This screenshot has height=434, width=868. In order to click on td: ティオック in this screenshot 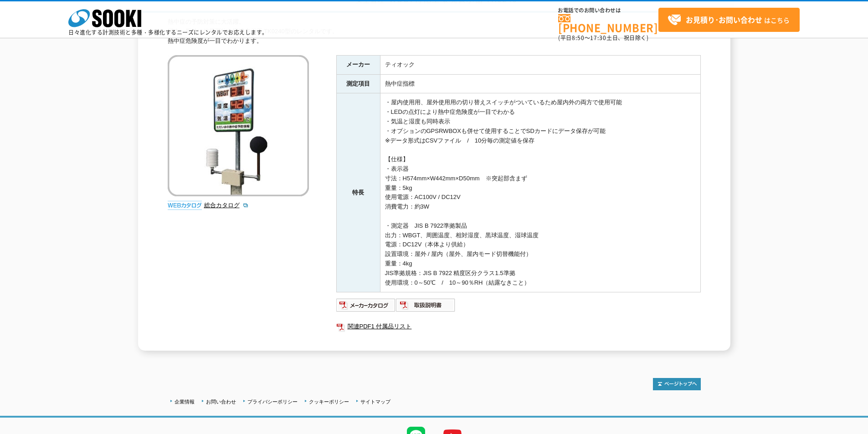, I will do `click(540, 65)`.